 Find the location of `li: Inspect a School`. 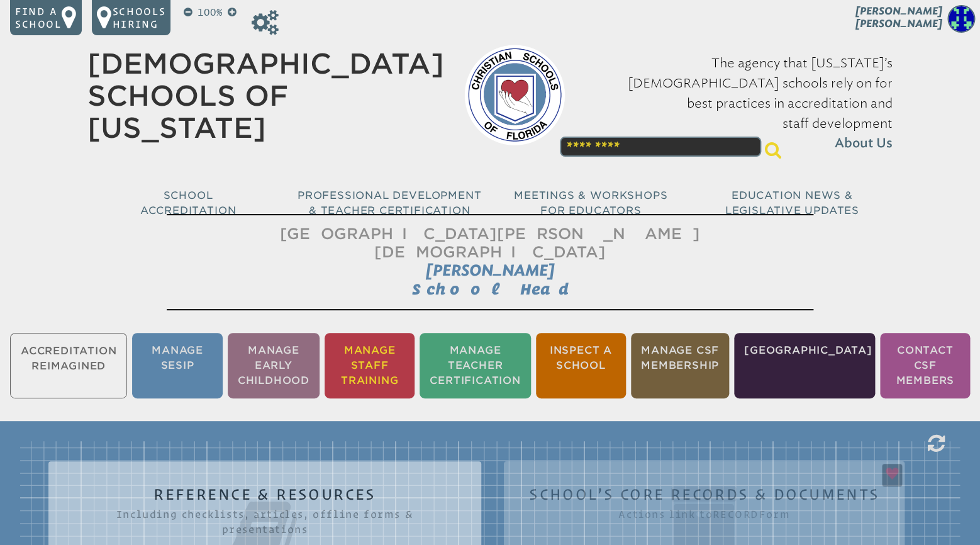

li: Inspect a School is located at coordinates (581, 366).